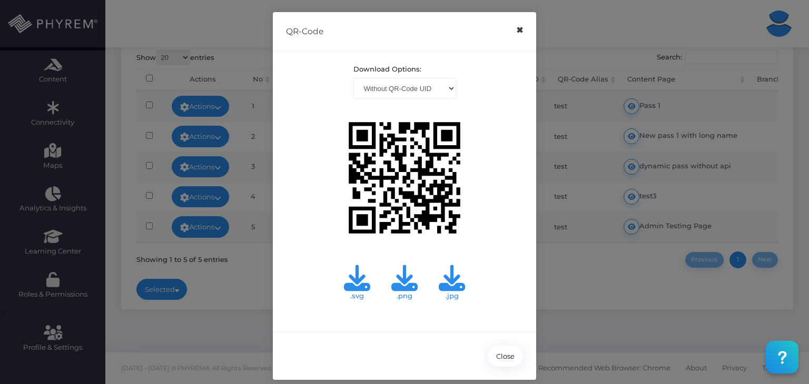 The image size is (809, 384). What do you see at coordinates (404, 178) in the screenshot?
I see `img: PQ000000254_1623404818.svg` at bounding box center [404, 178].